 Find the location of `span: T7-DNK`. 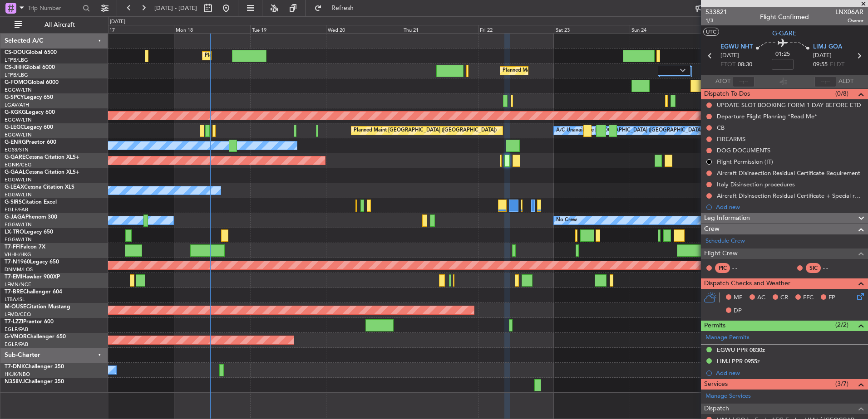

span: T7-DNK is located at coordinates (15, 367).